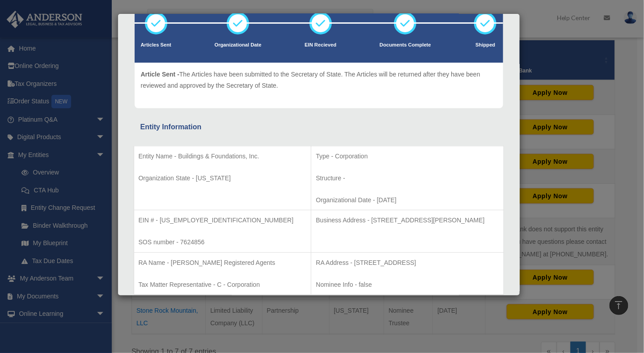 The width and height of the screenshot is (644, 353). What do you see at coordinates (223, 242) in the screenshot?
I see `p: SOS number - 7624856` at bounding box center [223, 242].